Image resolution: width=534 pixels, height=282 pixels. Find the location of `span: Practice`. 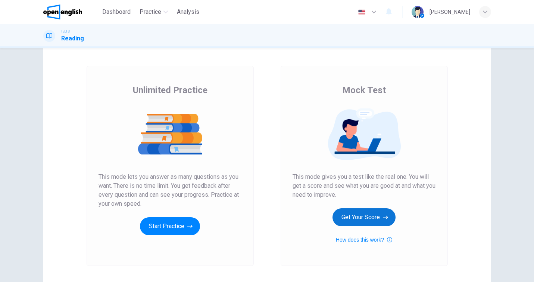

span: Practice is located at coordinates (150, 12).